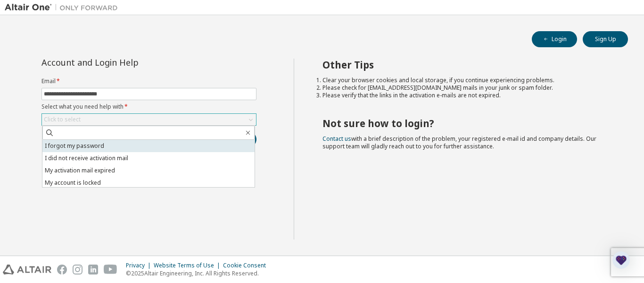  I want to click on h2: Other Tips, so click(467, 65).